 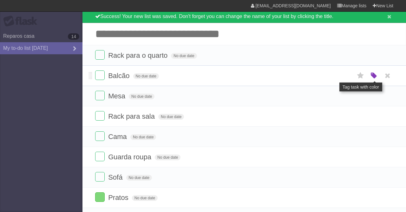 What do you see at coordinates (22, 21) in the screenshot?
I see `div: Flask` at bounding box center [22, 21].